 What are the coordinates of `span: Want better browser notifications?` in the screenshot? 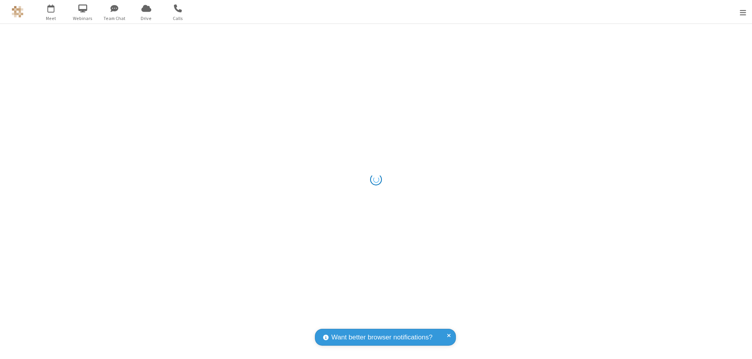 It's located at (382, 337).